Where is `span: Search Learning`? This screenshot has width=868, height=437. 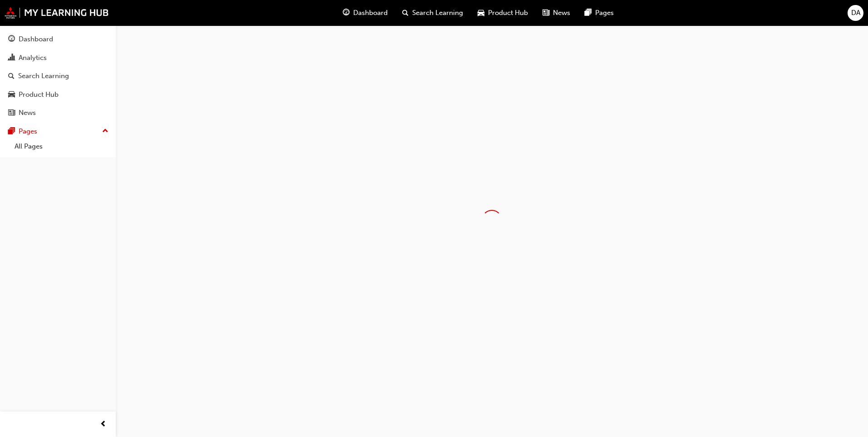 span: Search Learning is located at coordinates (438, 12).